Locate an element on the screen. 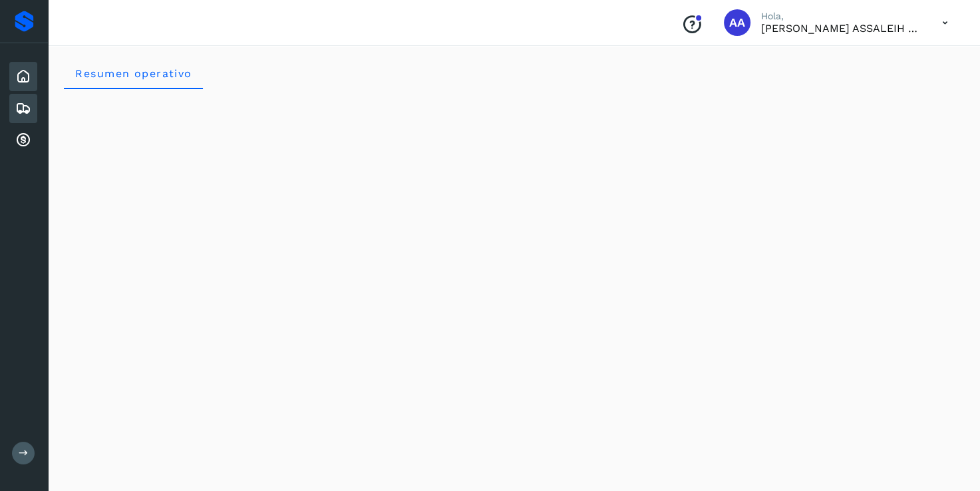 This screenshot has height=491, width=980. div: Cuentas por cobrar is located at coordinates (23, 140).